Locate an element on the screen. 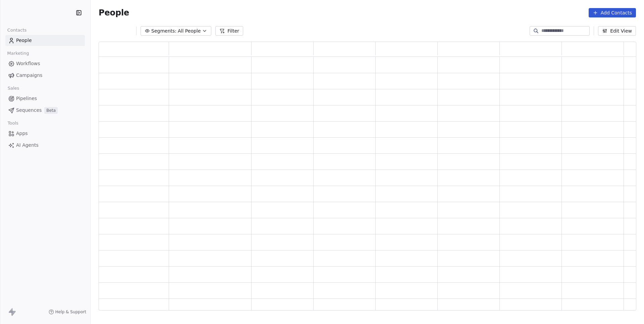  span: Sequences is located at coordinates (29, 110).